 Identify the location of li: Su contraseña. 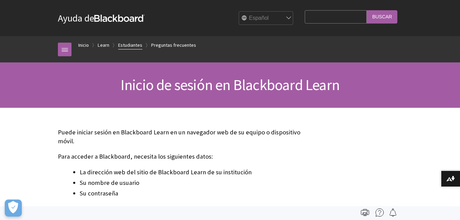
(190, 193).